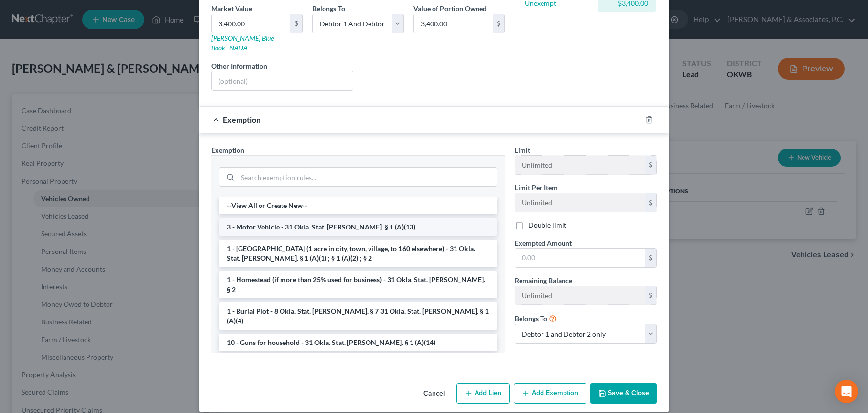  What do you see at coordinates (451, 8) in the screenshot?
I see `label: Value of Portion Owned` at bounding box center [451, 8].